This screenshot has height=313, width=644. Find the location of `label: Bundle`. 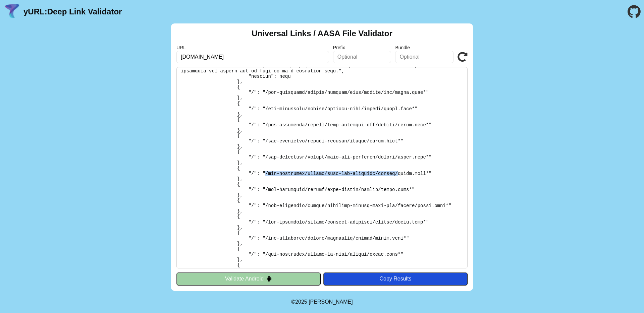

label: Bundle is located at coordinates (425, 48).